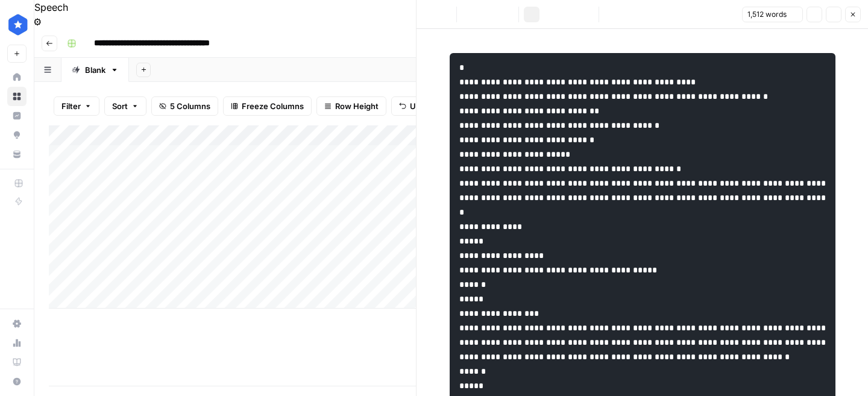  I want to click on div: Blank, so click(96, 70).